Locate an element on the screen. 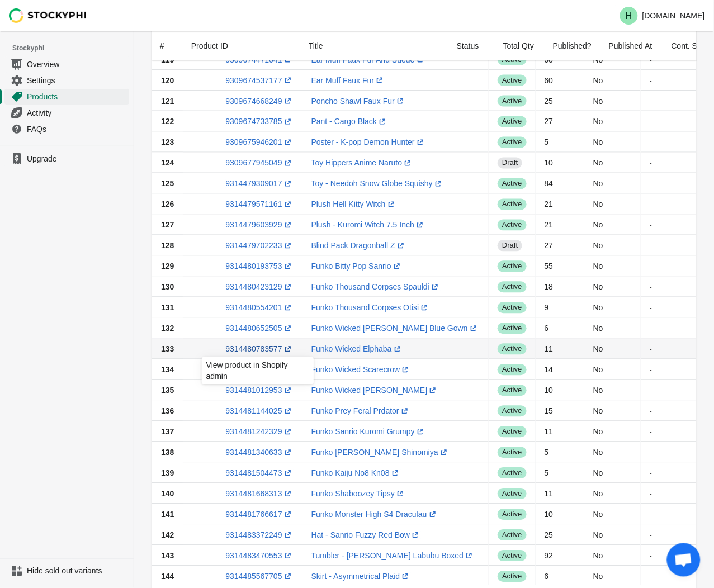  a: Poncho Shawl Faux Fur(opens a new window) is located at coordinates (359, 100).